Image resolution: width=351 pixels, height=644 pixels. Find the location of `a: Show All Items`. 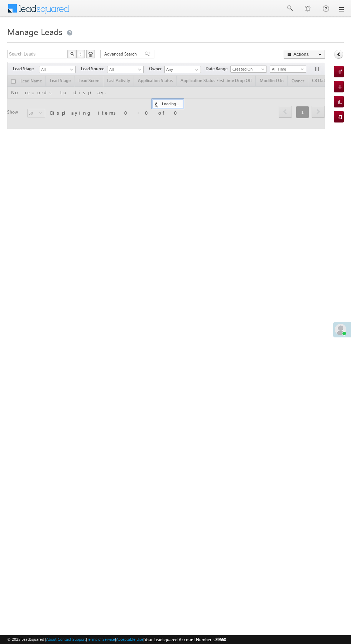

a: Show All Items is located at coordinates (196, 70).